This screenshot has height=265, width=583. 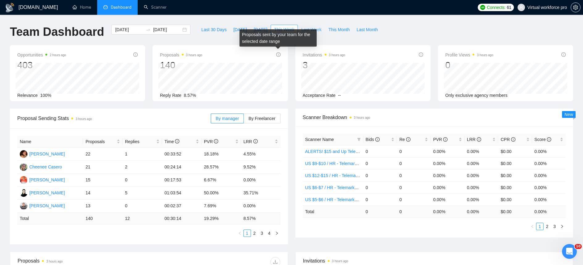 I want to click on span: Relevance, so click(x=27, y=95).